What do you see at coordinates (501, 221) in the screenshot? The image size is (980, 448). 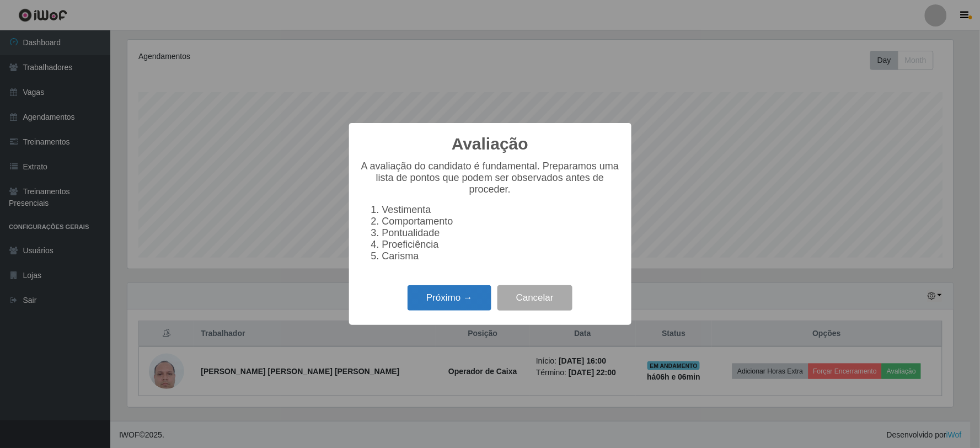 I see `li: Comportamento` at bounding box center [501, 221].